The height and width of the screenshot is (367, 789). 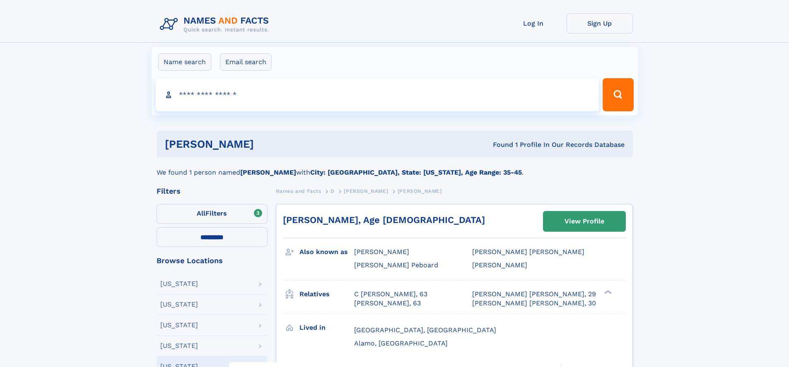 I want to click on div: We found 1 person named with ., so click(x=395, y=168).